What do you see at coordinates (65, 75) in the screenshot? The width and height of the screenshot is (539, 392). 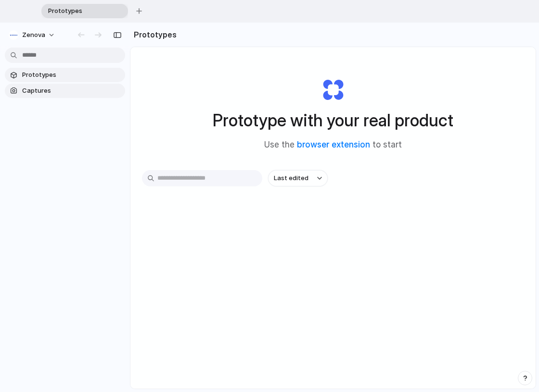 I see `a: Prototypes` at bounding box center [65, 75].